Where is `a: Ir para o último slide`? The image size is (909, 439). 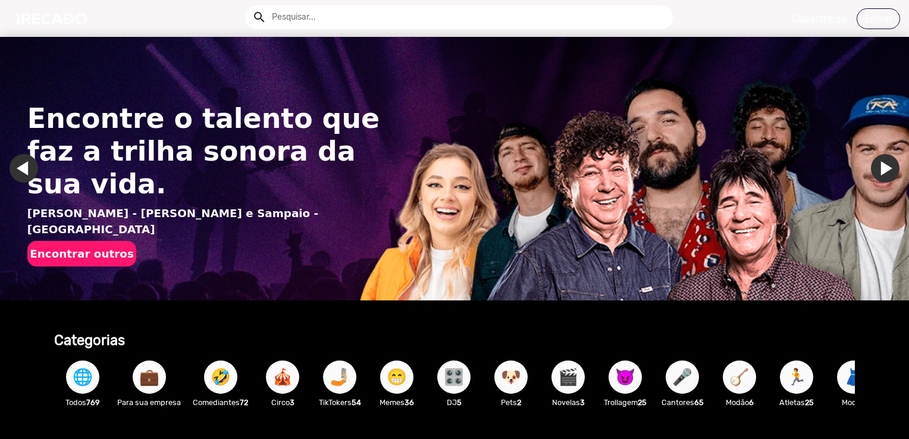
a: Ir para o último slide is located at coordinates (24, 168).